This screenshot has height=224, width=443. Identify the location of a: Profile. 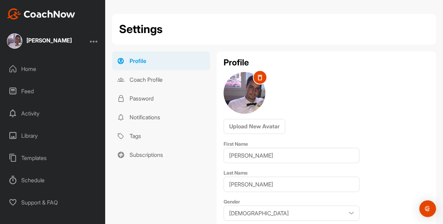
(161, 61).